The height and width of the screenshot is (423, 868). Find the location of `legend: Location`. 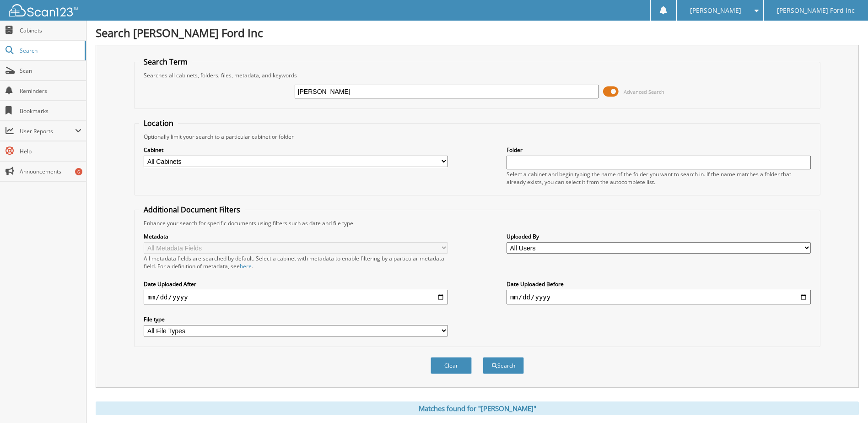

legend: Location is located at coordinates (158, 123).